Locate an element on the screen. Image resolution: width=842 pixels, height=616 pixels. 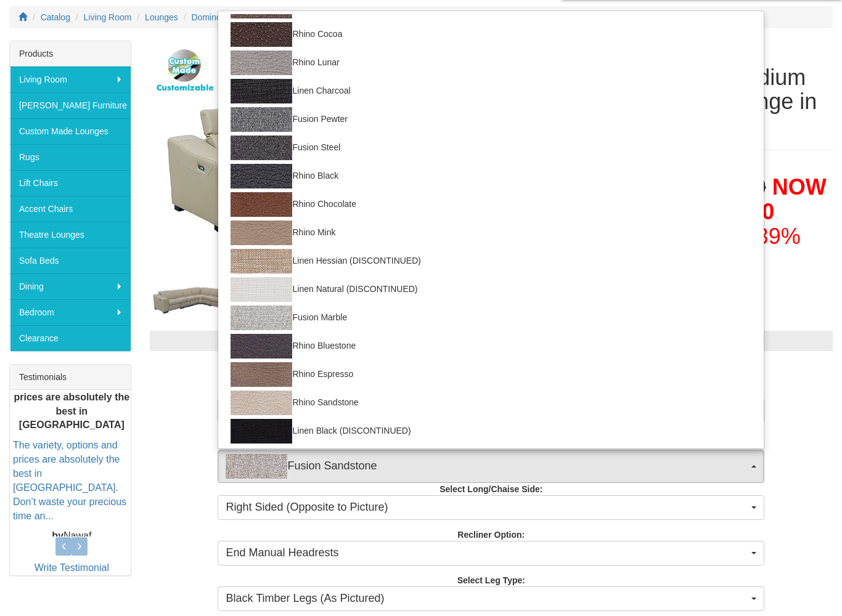
img: Rhino Cocoa is located at coordinates (262, 34).